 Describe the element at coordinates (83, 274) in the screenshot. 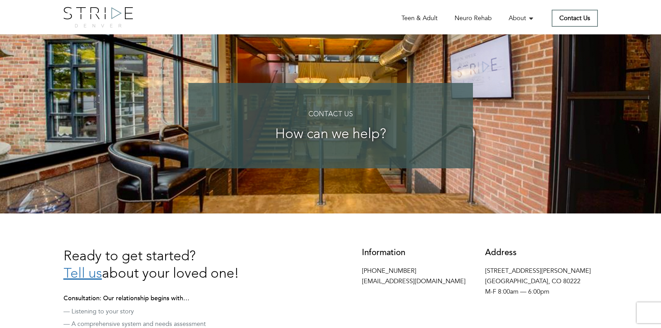

I see `a: Tell us` at that location.